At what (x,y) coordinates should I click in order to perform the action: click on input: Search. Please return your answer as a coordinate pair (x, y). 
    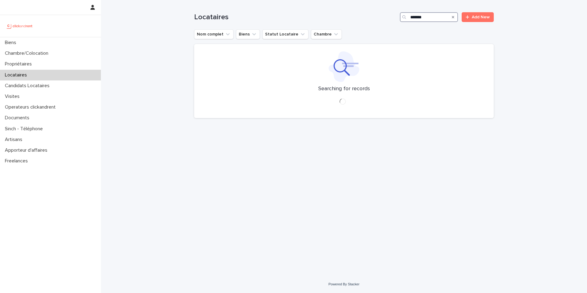
    Looking at the image, I should click on (429, 17).